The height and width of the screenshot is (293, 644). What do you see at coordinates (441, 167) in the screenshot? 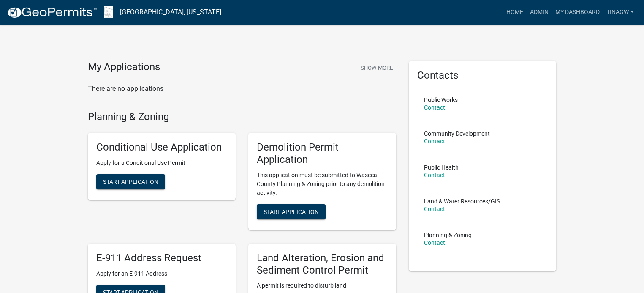
I see `p: Public Health` at bounding box center [441, 167].